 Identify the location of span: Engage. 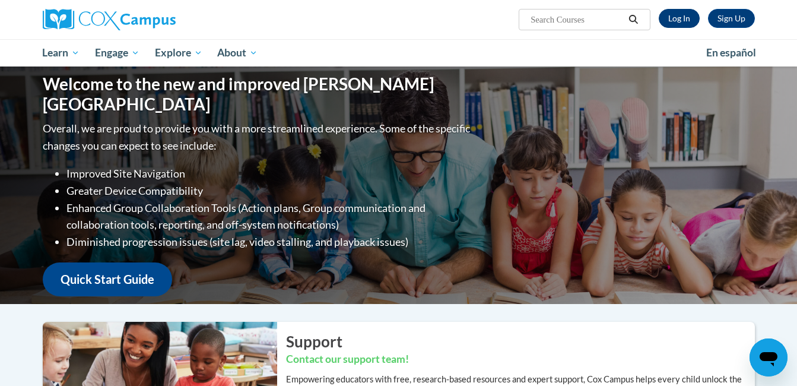
(117, 53).